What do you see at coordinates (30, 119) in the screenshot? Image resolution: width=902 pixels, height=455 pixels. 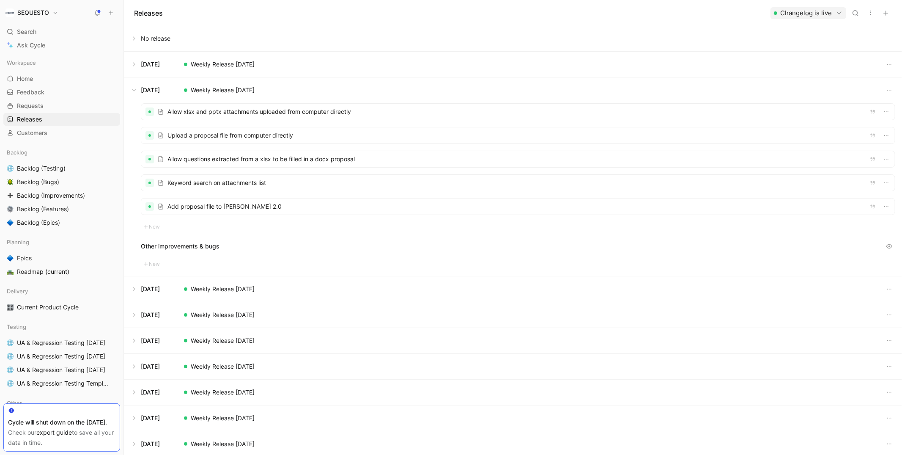 I see `span: Releases` at bounding box center [30, 119].